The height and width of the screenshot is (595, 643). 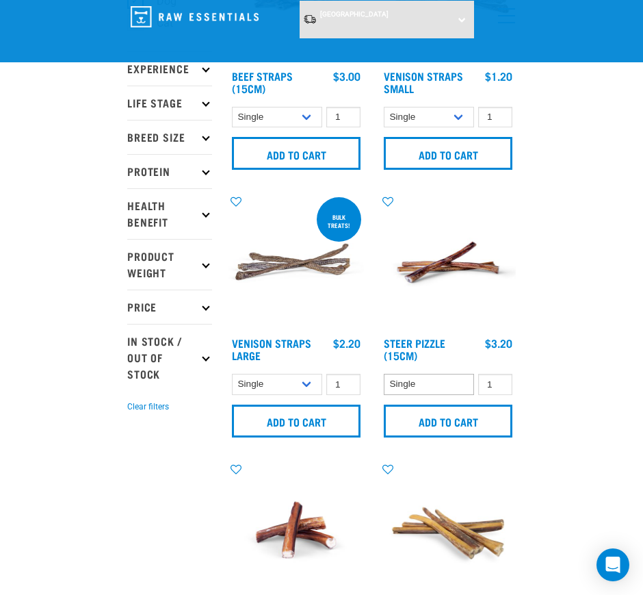 What do you see at coordinates (347, 76) in the screenshot?
I see `div: $3.00` at bounding box center [347, 76].